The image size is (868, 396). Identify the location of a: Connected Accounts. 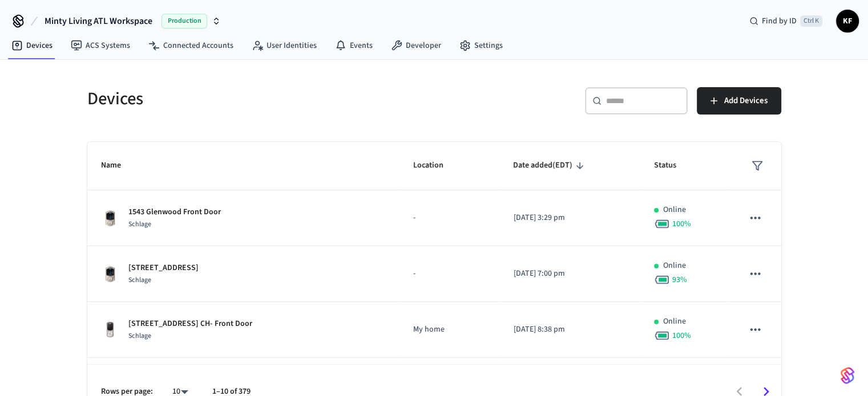
(191, 46).